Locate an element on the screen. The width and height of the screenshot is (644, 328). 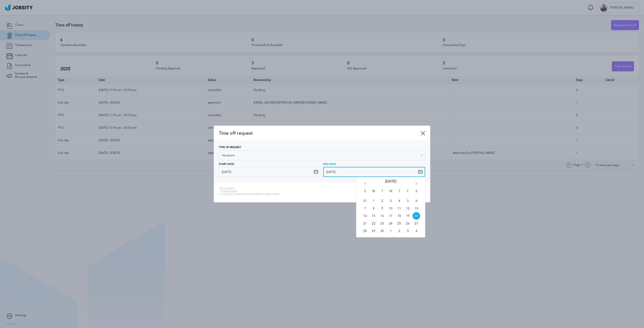
span: Fri Oct 03 2025 is located at coordinates (408, 231).